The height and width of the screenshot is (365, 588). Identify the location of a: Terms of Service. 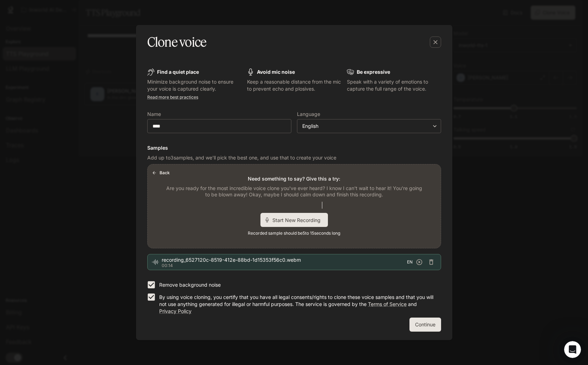
(387, 304).